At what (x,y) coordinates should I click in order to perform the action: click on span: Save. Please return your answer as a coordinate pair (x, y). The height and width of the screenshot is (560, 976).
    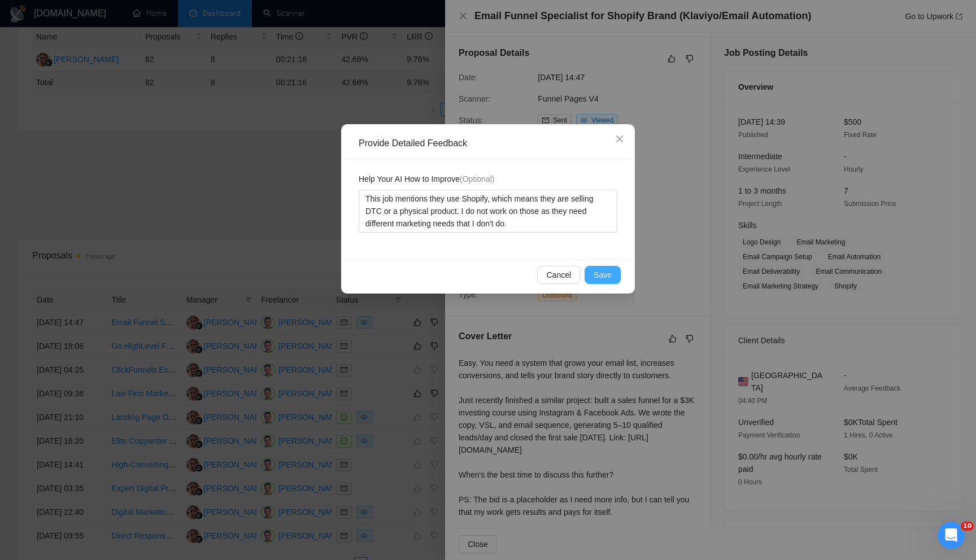
    Looking at the image, I should click on (603, 275).